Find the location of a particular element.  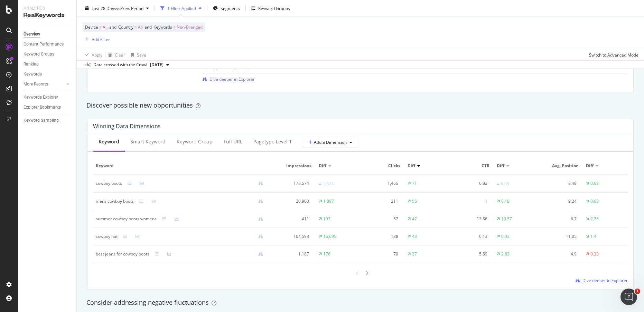

div: 16,695 is located at coordinates (330, 237).